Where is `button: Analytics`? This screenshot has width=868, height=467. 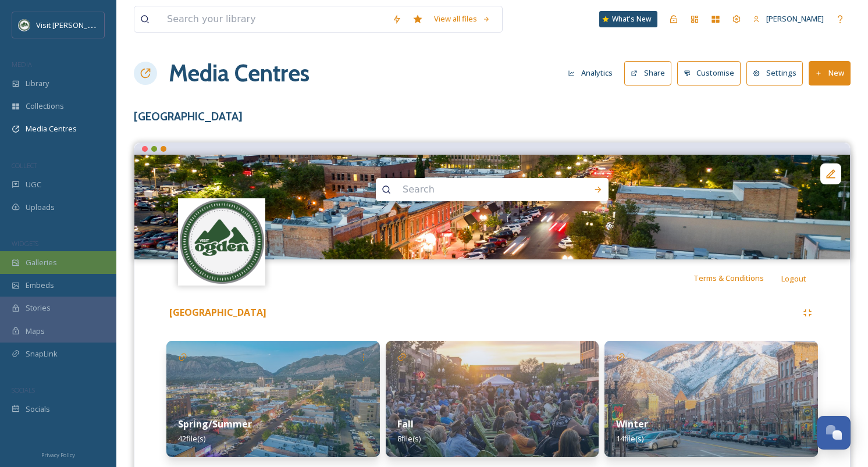 button: Analytics is located at coordinates (590, 73).